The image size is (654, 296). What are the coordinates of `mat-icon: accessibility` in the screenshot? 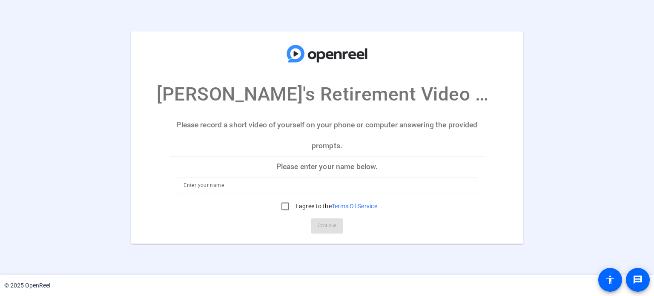 It's located at (611, 280).